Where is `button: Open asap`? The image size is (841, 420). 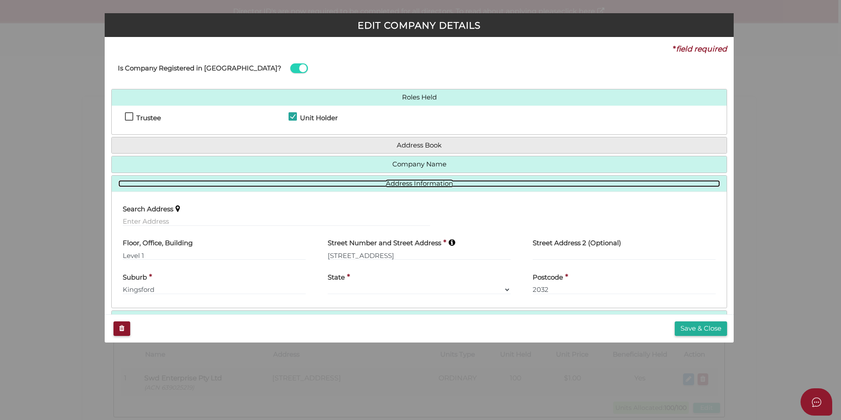 button: Open asap is located at coordinates (817, 402).